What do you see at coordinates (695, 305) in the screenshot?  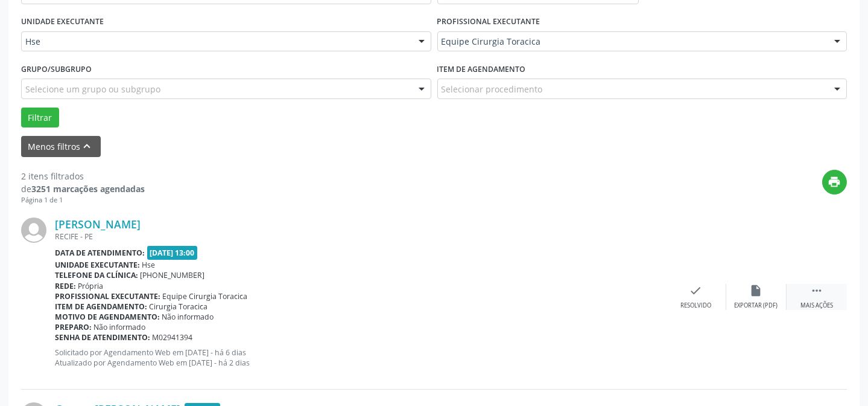 I see `div: Resolvido` at bounding box center [695, 305].